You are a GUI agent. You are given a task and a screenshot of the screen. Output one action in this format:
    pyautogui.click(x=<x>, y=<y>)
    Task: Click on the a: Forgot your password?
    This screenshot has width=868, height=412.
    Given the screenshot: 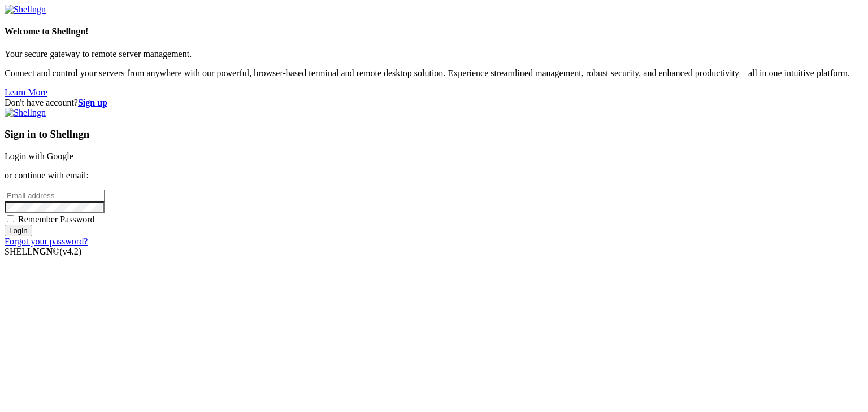 What is the action you would take?
    pyautogui.click(x=46, y=241)
    